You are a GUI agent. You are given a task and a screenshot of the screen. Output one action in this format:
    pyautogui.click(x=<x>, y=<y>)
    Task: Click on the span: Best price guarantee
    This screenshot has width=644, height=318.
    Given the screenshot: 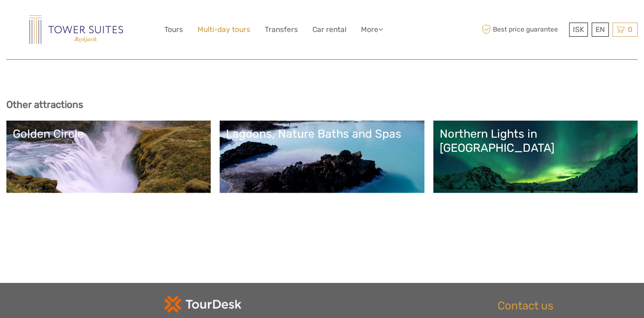 What is the action you would take?
    pyautogui.click(x=523, y=29)
    